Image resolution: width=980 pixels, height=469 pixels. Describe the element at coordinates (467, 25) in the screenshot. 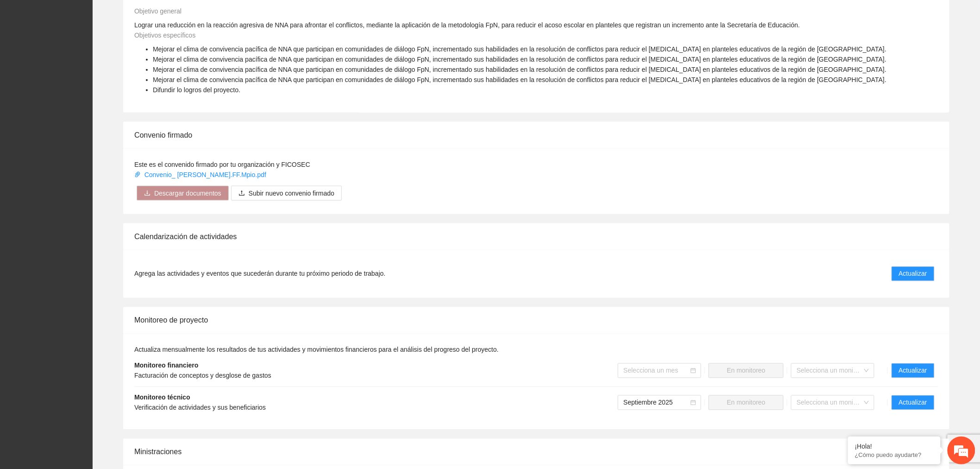

I see `span: Lograr una reducción en la reacción agresiva de NNA para afrontar el conflictos, mediante la apli...` at that location.